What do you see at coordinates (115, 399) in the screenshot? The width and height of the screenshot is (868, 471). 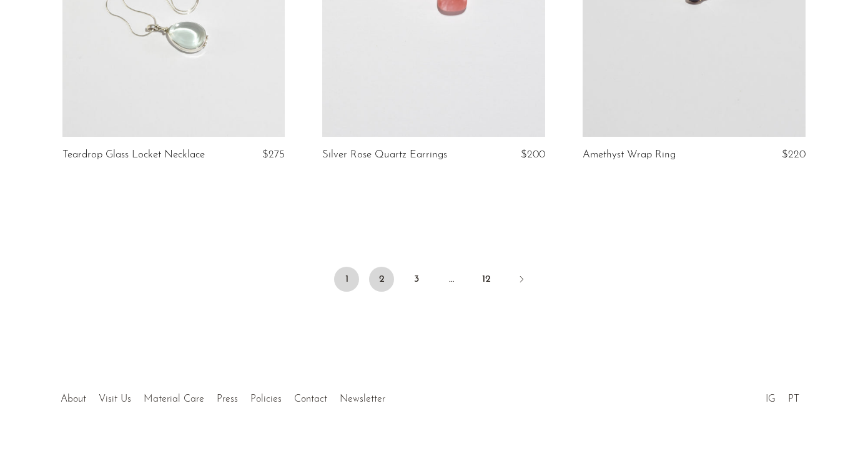 I see `a: Visit Us` at bounding box center [115, 399].